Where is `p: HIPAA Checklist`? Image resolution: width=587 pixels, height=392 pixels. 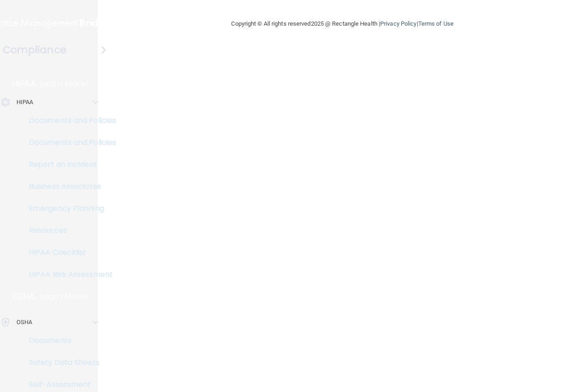
p: HIPAA Checklist is located at coordinates (68, 253).